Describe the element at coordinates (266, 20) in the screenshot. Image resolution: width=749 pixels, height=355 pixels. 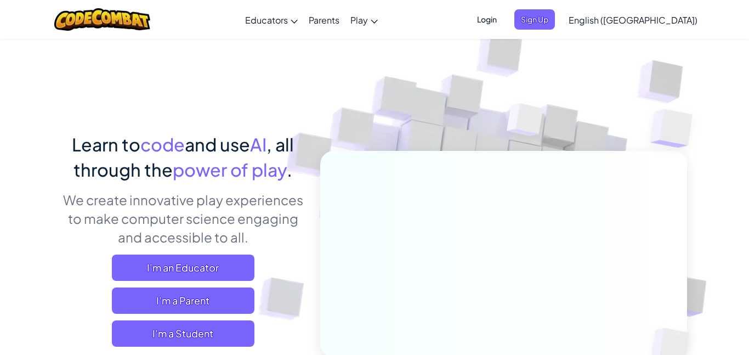
I see `span: Educators` at that location.